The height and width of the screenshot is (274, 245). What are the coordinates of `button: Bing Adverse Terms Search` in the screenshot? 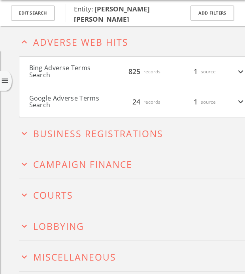 It's located at (69, 71).